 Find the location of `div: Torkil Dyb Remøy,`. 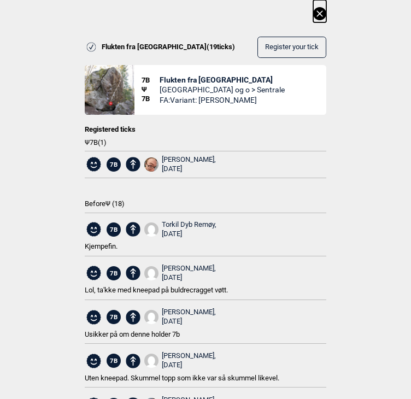

div: Torkil Dyb Remøy, is located at coordinates (189, 230).